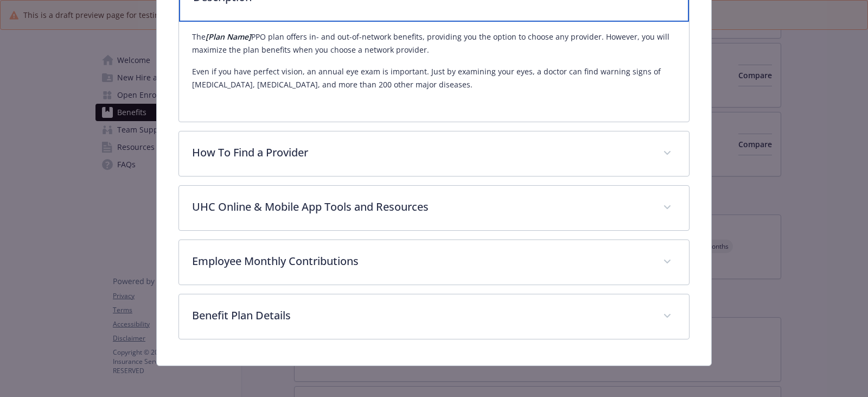  Describe the element at coordinates (434, 72) in the screenshot. I see `div: Description` at that location.